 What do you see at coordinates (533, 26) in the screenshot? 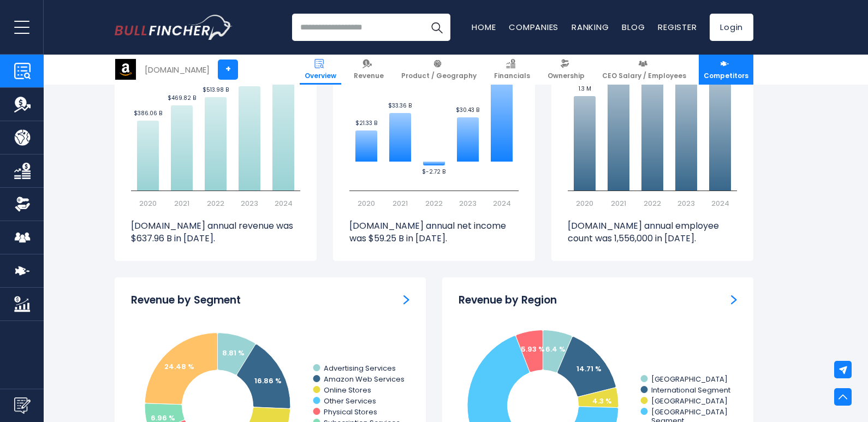
I see `a: Companies` at bounding box center [533, 26].